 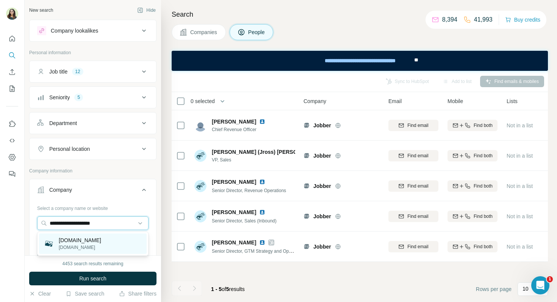 I want to click on p: Company information, so click(x=93, y=171).